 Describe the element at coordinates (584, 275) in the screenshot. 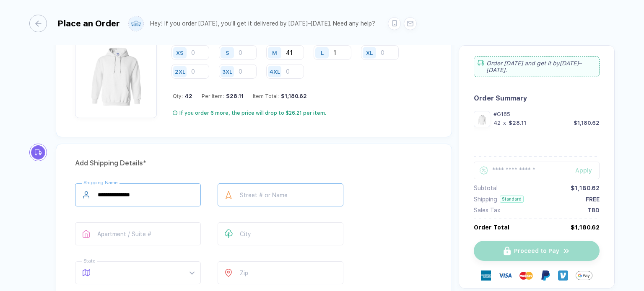

I see `img: GPay` at that location.